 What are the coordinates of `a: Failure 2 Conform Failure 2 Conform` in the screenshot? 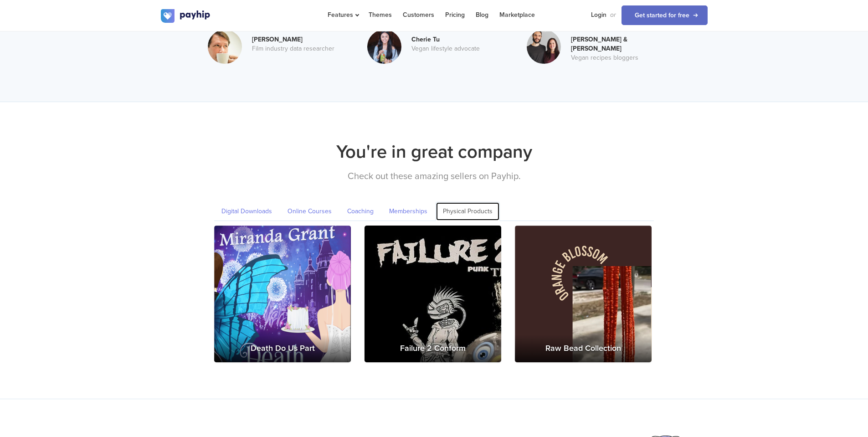 It's located at (433, 294).